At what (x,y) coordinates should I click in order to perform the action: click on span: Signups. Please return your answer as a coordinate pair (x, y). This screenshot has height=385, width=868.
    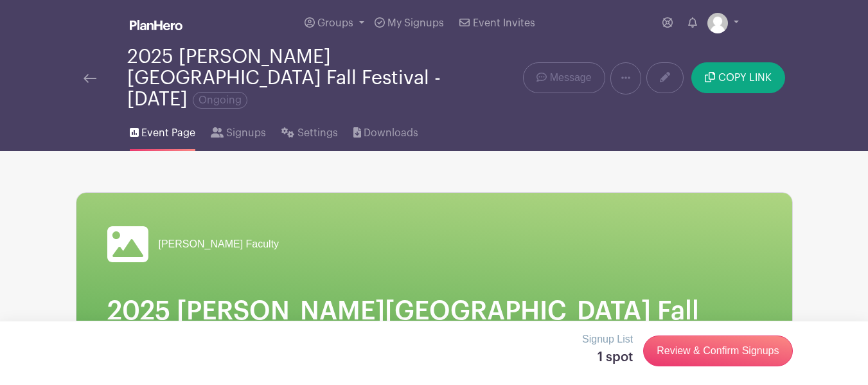
    Looking at the image, I should click on (246, 133).